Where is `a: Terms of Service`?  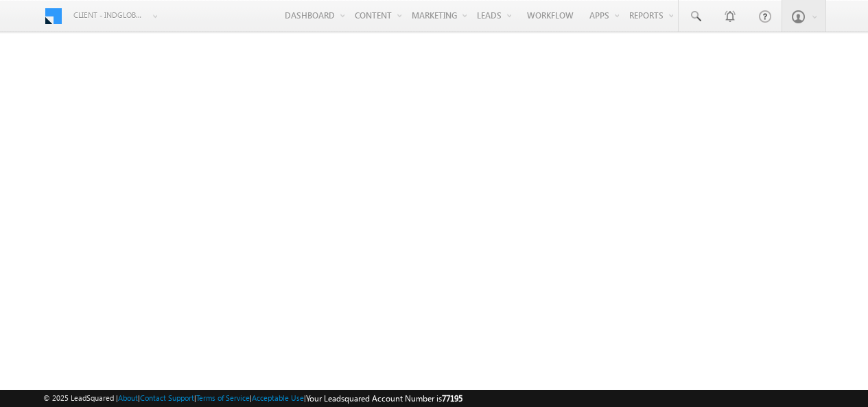
a: Terms of Service is located at coordinates (223, 397).